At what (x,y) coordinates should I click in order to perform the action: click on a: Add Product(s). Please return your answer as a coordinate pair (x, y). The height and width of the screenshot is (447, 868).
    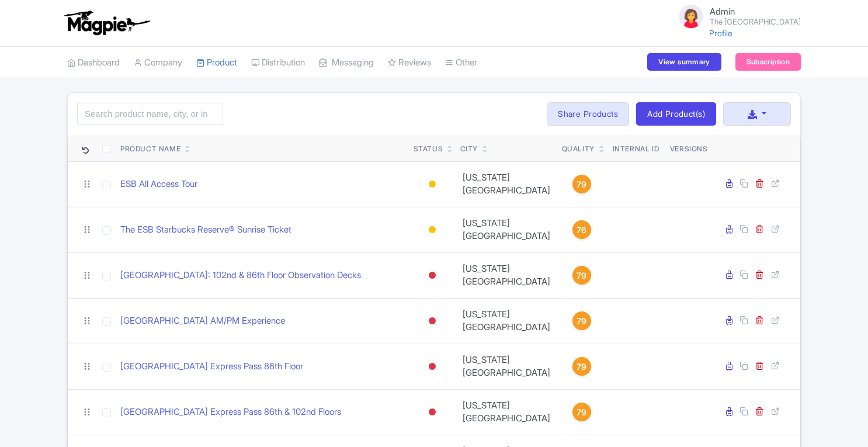
    Looking at the image, I should click on (676, 114).